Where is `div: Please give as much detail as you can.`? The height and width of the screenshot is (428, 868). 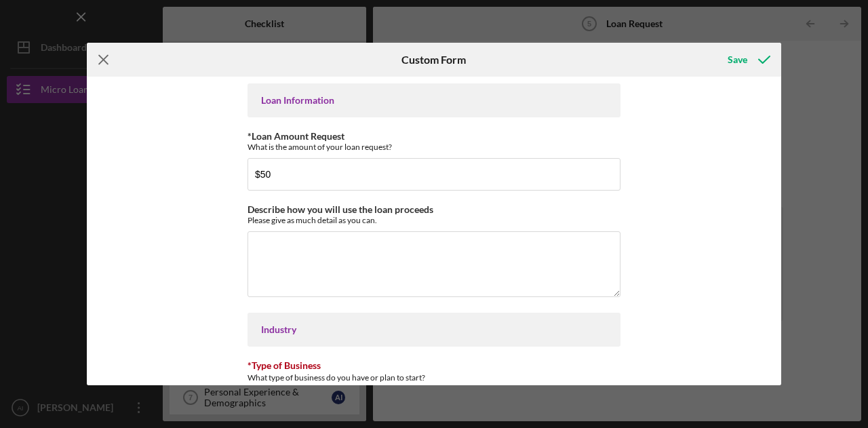
div: Please give as much detail as you can. is located at coordinates (434, 220).